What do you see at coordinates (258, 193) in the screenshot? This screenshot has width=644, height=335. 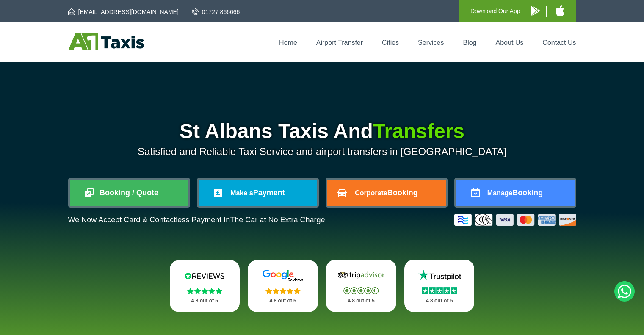 I see `a: Make aPayment` at bounding box center [258, 193].